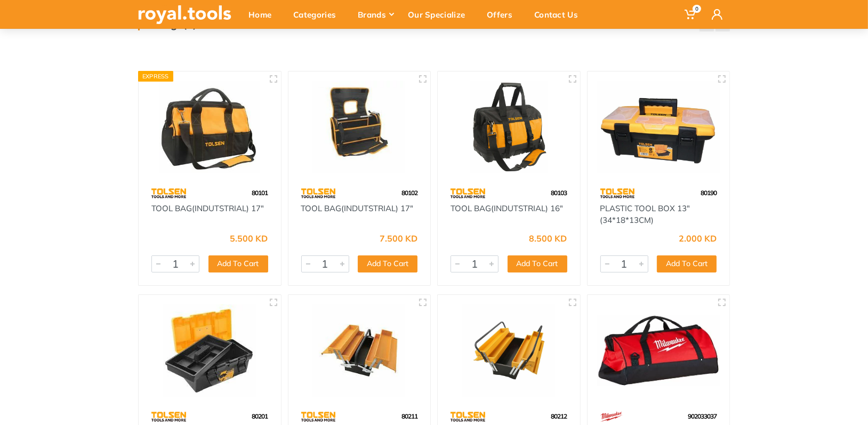 The height and width of the screenshot is (425, 868). Describe the element at coordinates (249, 238) in the screenshot. I see `div: 5.500 KD` at that location.